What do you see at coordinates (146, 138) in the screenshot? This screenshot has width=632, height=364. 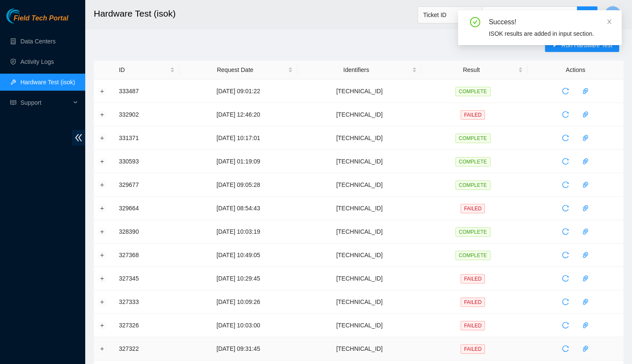 I see `td: 331371` at bounding box center [146, 138].